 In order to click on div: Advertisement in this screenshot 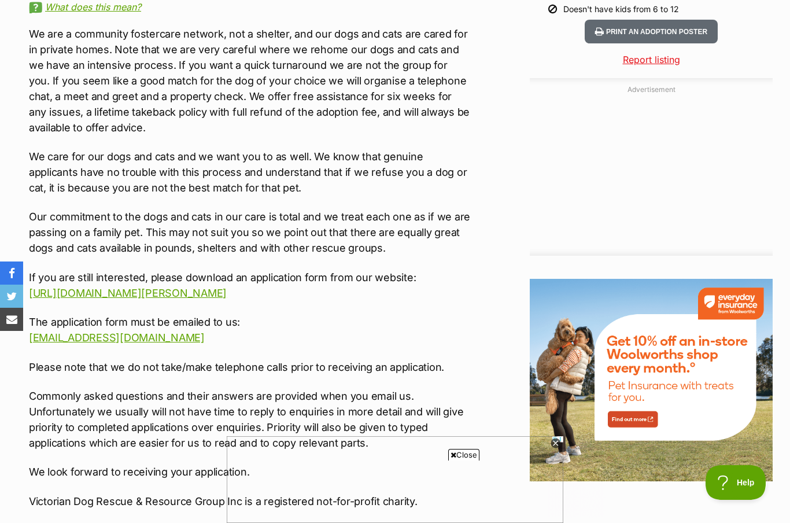, I will do `click(651, 167)`.